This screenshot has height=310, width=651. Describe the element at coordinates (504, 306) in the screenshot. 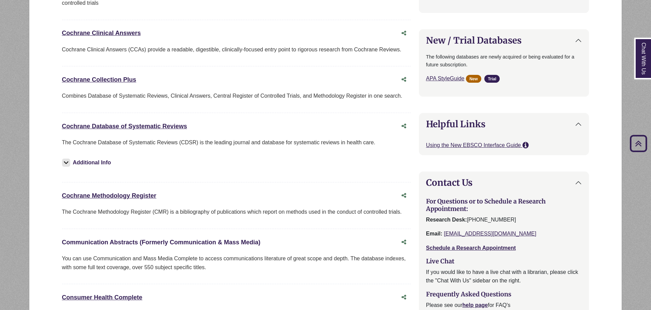

I see `p: Please see our for FAQ's` at that location.